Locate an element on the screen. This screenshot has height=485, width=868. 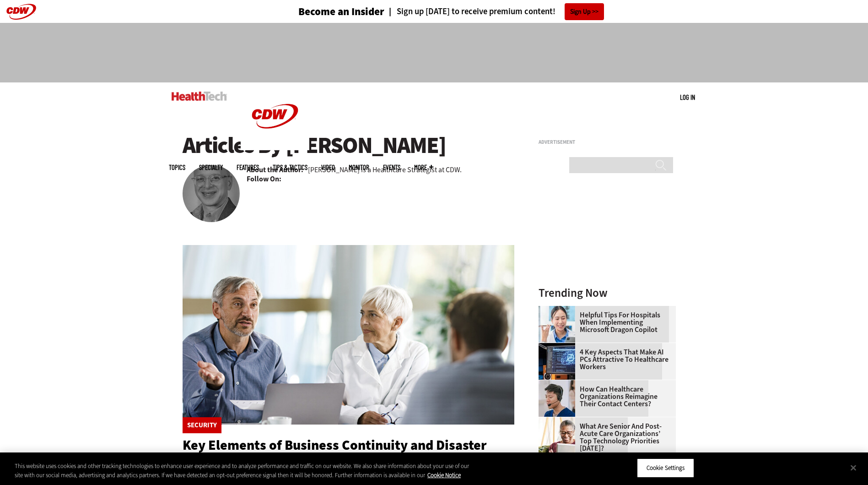
span: More is located at coordinates (424, 167).